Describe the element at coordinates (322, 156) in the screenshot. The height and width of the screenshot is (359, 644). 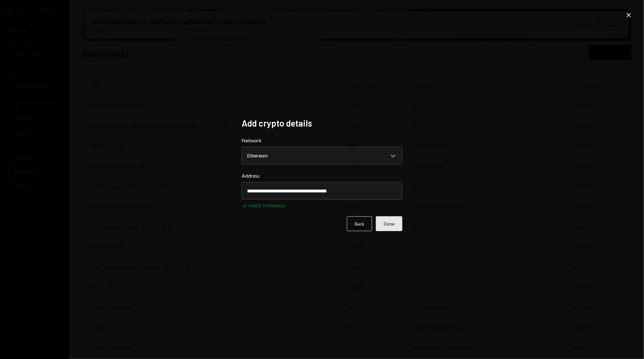
I see `button: Network` at that location.